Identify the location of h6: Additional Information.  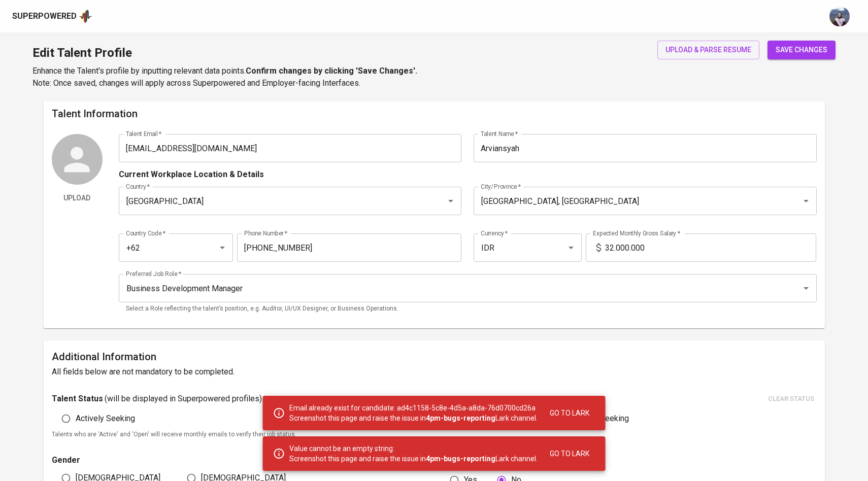
(434, 356).